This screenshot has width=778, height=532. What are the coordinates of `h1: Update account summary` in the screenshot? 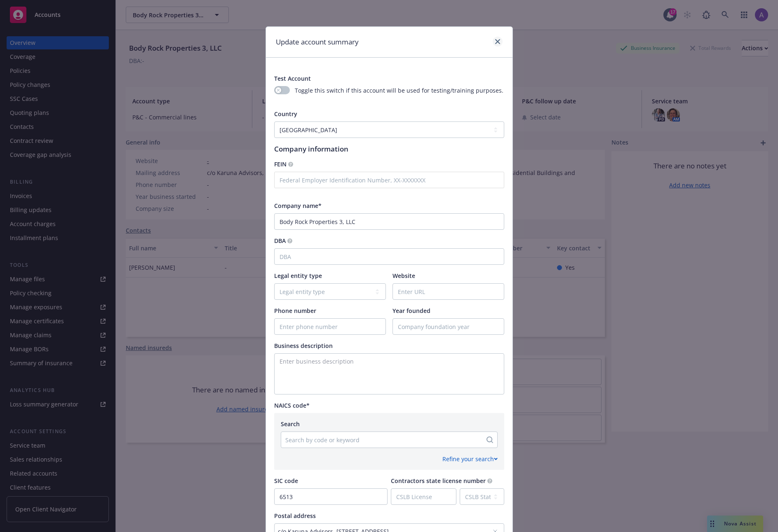 It's located at (317, 42).